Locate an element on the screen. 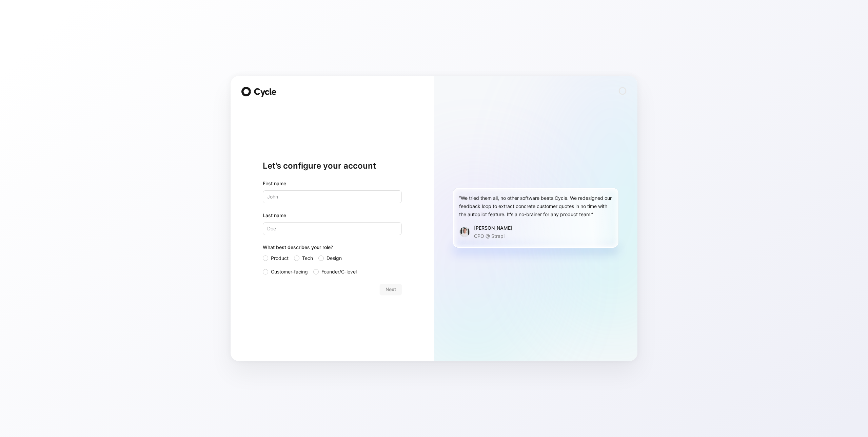  div: “We tried them all, no other software beats Cycle. We redesigned our feedback loop to extract con... is located at coordinates (535, 207).